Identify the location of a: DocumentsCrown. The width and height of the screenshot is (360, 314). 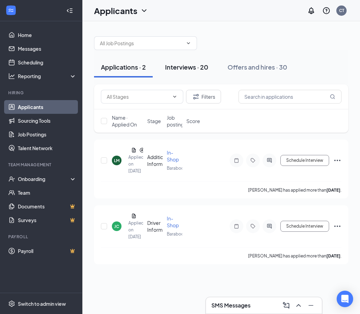
(47, 207).